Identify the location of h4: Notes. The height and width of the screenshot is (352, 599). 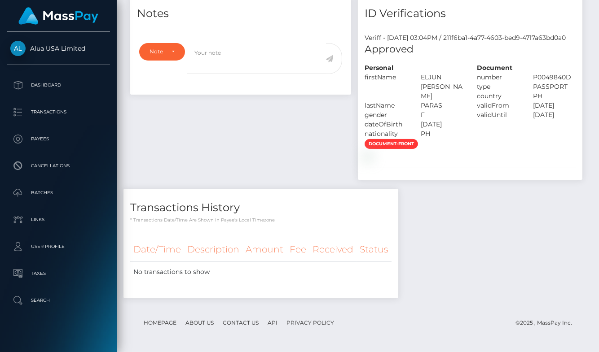
(241, 13).